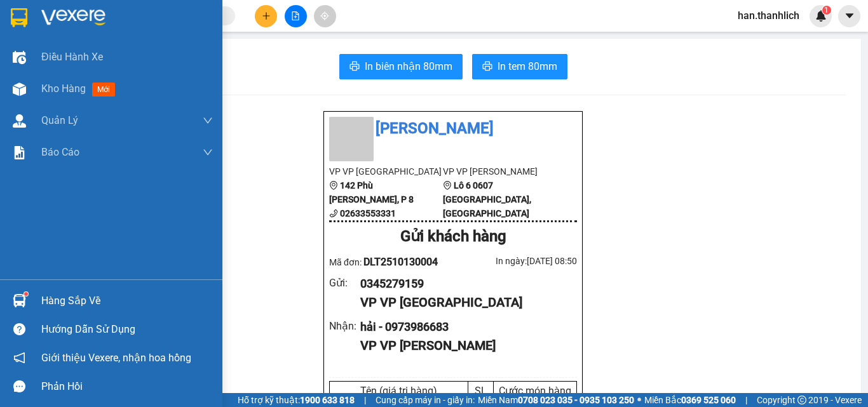  Describe the element at coordinates (535, 391) in the screenshot. I see `div: Cước món hàng` at that location.